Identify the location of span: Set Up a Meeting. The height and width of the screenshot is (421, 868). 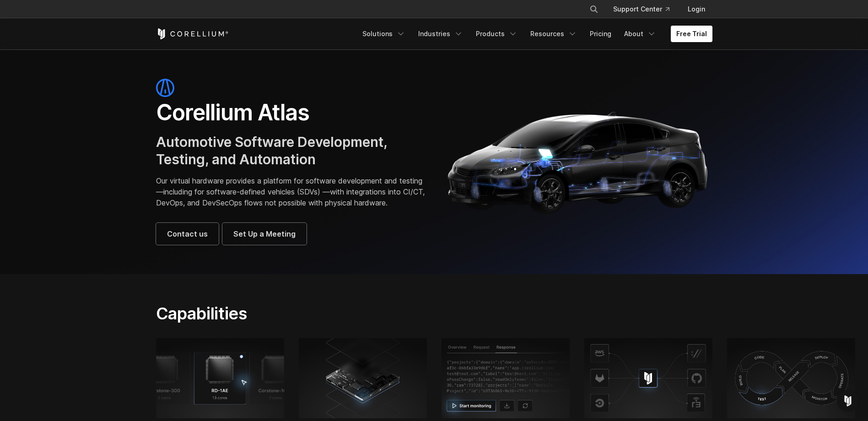
(265, 234).